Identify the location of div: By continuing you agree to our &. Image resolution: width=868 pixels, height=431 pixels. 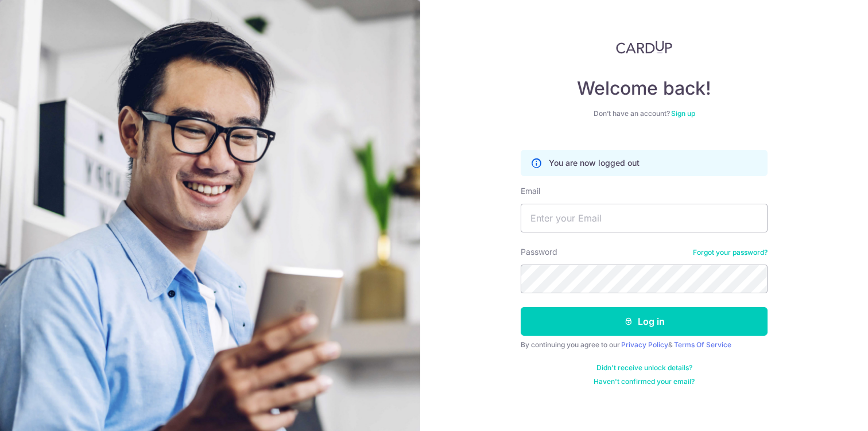
(644, 345).